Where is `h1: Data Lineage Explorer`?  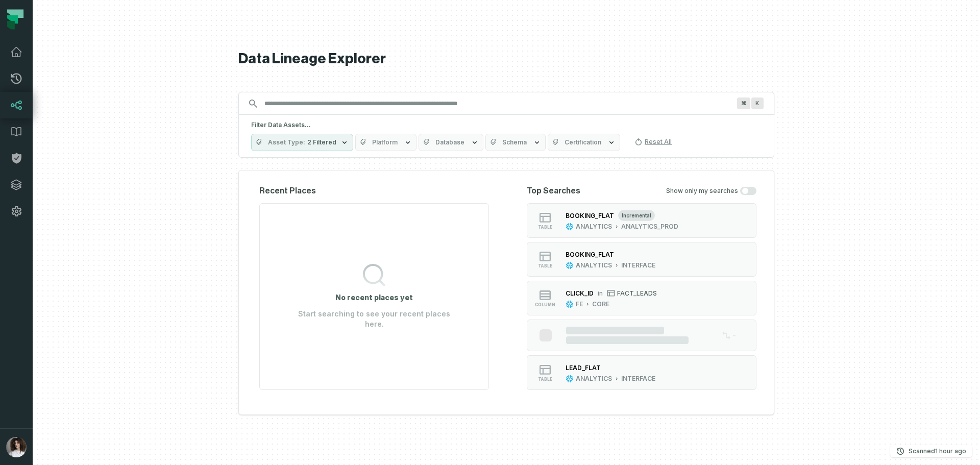 h1: Data Lineage Explorer is located at coordinates (506, 58).